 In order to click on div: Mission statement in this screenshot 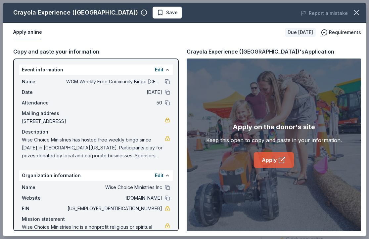, I will do `click(96, 220)`.